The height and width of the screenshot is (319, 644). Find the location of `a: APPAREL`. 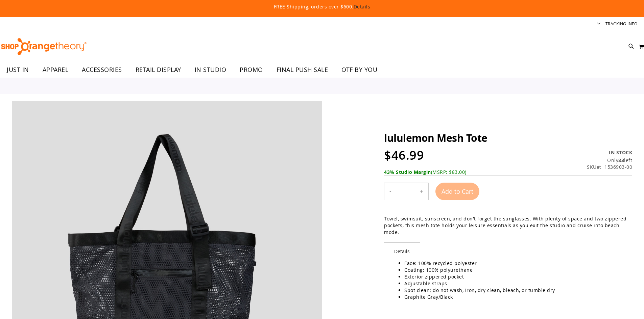

a: APPAREL is located at coordinates (55, 70).